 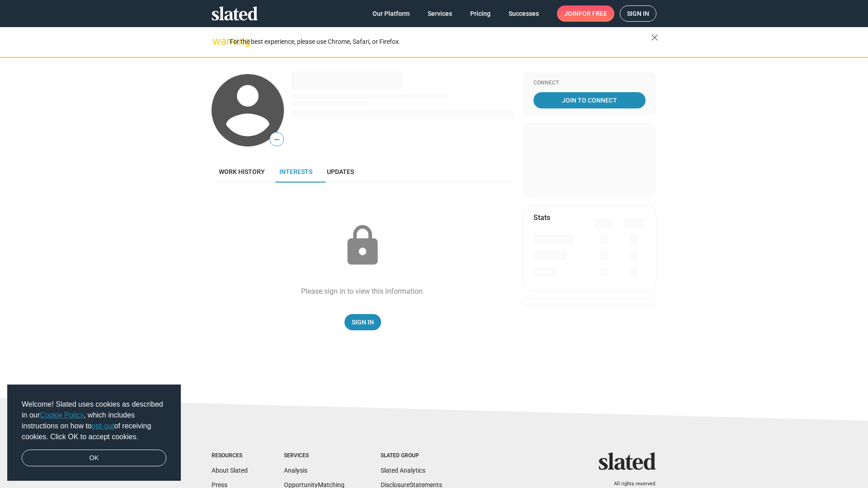 I want to click on div: Please sign in to view this information., so click(x=363, y=292).